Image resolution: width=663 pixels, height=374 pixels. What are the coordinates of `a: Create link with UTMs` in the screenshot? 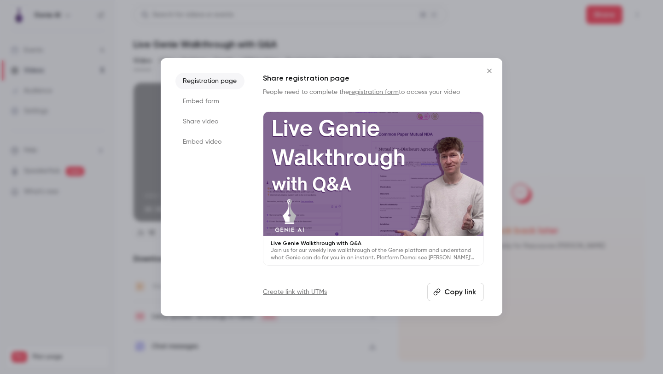 It's located at (295, 292).